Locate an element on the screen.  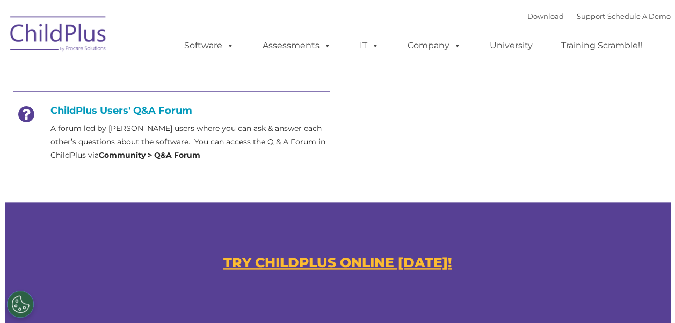
a: Company is located at coordinates (434, 46).